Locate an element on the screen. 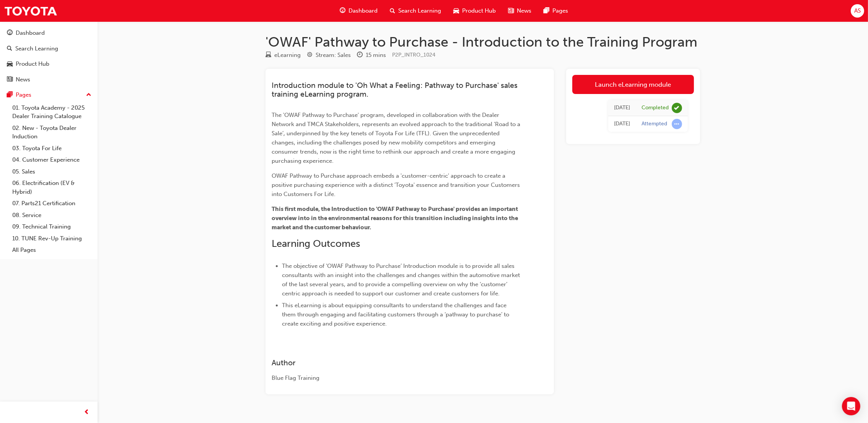 This screenshot has height=423, width=868. div: Product Hub is located at coordinates (32, 64).